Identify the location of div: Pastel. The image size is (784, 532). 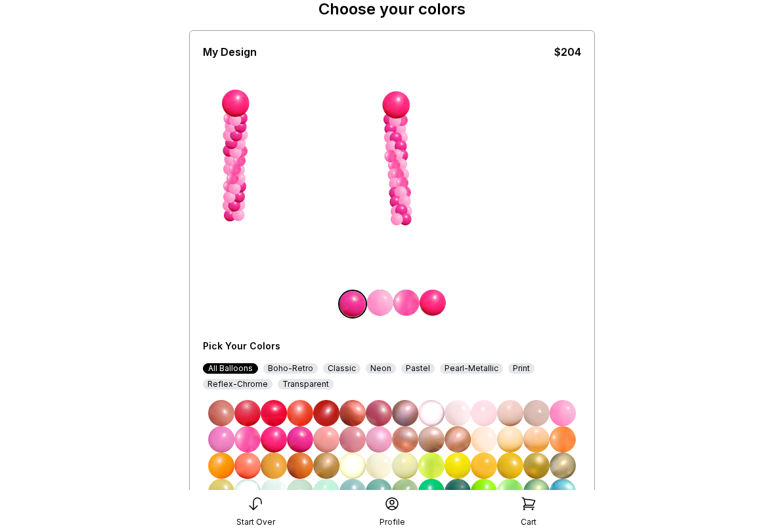
(418, 368).